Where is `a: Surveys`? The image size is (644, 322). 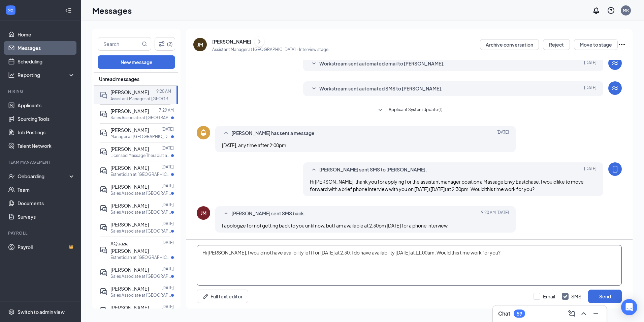
a: Surveys is located at coordinates (46, 217).